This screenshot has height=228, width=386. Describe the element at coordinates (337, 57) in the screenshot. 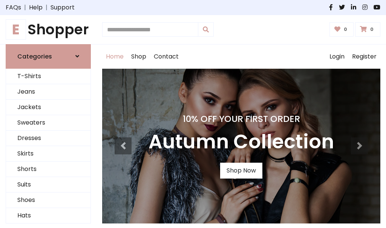

I see `a: Login` at that location.